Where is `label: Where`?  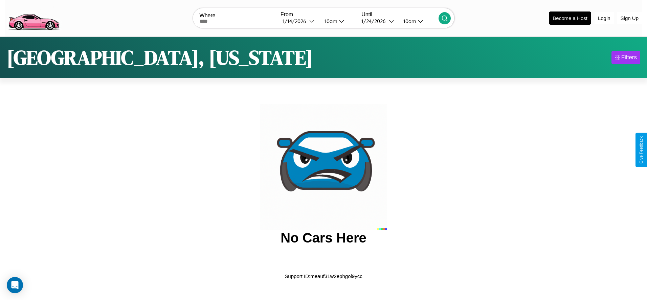 label: Where is located at coordinates (238, 16).